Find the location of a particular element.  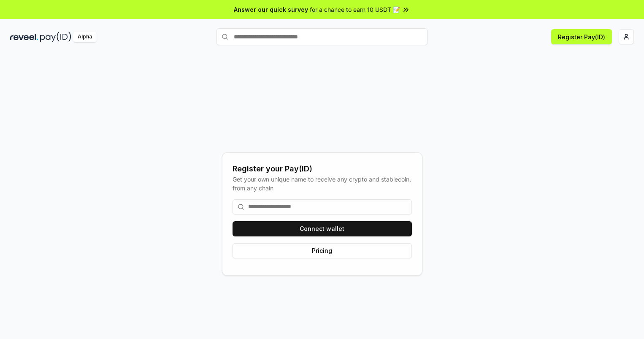

img: reveel_dark is located at coordinates (24, 37).